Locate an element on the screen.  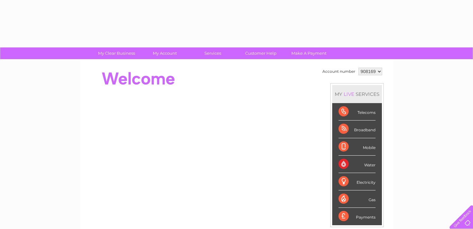
div: Water is located at coordinates (357, 164).